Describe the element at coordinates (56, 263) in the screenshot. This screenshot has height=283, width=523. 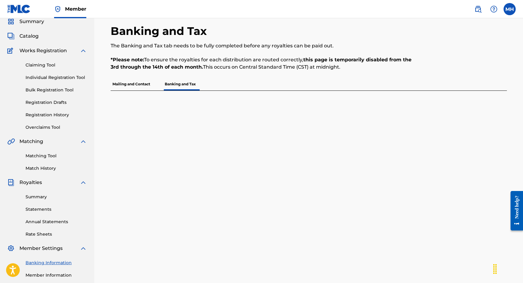
I see `a: Banking Information` at that location.